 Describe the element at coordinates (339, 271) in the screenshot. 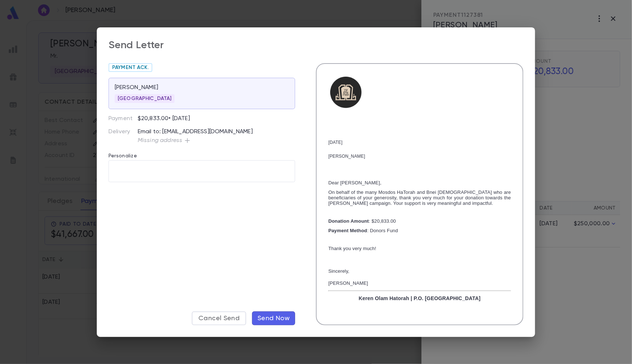

I see `span: Sincerely,` at that location.